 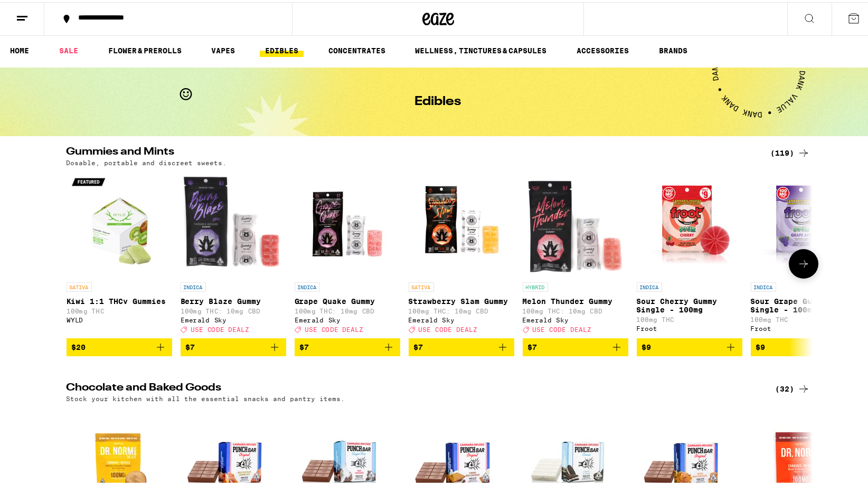 I want to click on p: Sour Cherry Gummy Single - 100mg, so click(x=689, y=303).